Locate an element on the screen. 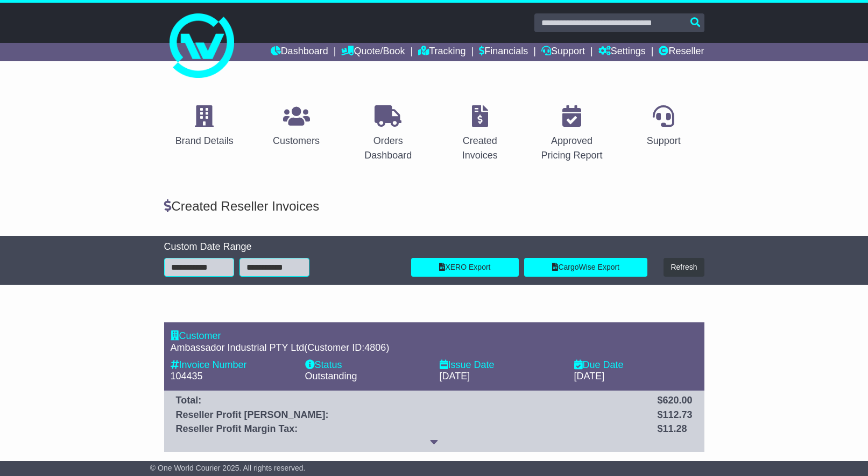 Image resolution: width=868 pixels, height=476 pixels. span: 112.73 is located at coordinates (677, 415).